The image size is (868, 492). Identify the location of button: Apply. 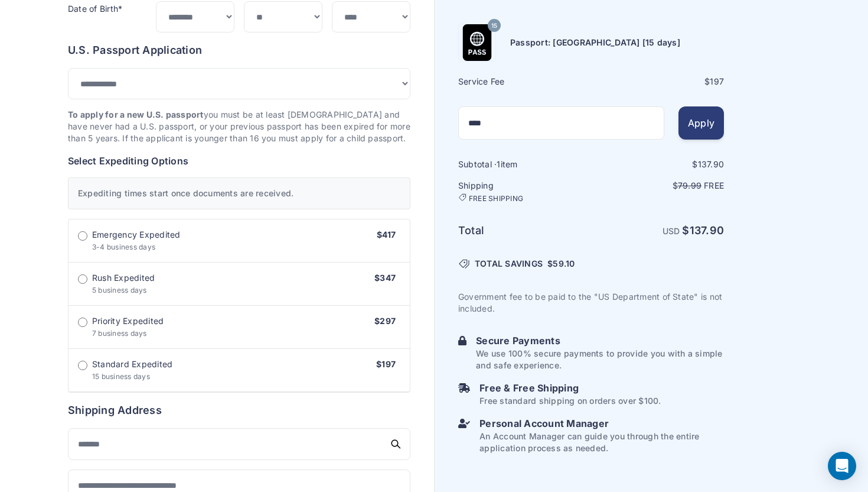
(701, 123).